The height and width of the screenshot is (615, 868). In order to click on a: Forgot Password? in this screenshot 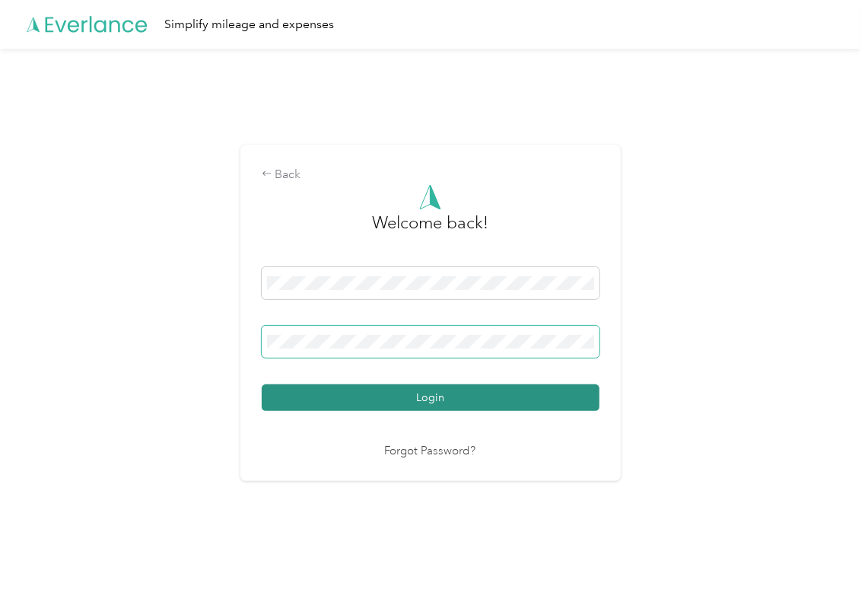, I will do `click(431, 451)`.